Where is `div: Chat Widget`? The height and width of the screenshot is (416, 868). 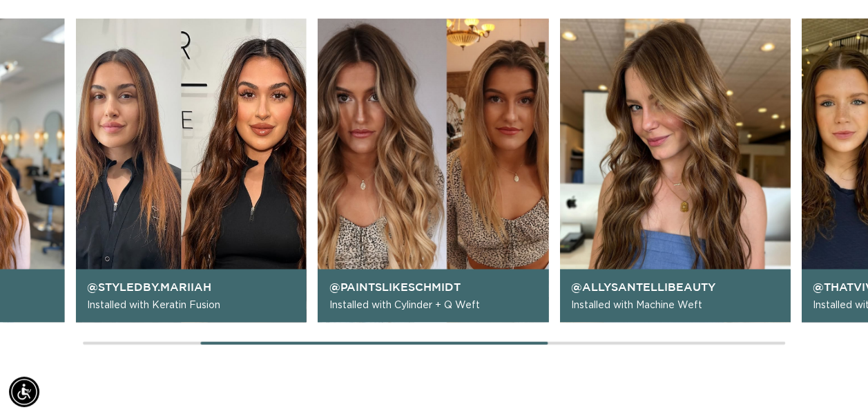 div: Chat Widget is located at coordinates (833, 383).